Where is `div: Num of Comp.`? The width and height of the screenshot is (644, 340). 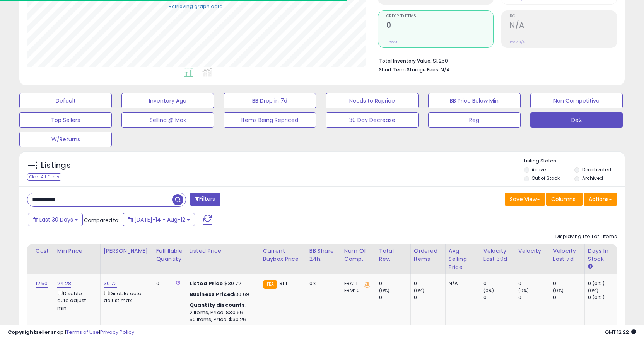 div: Num of Comp. is located at coordinates (358, 255).